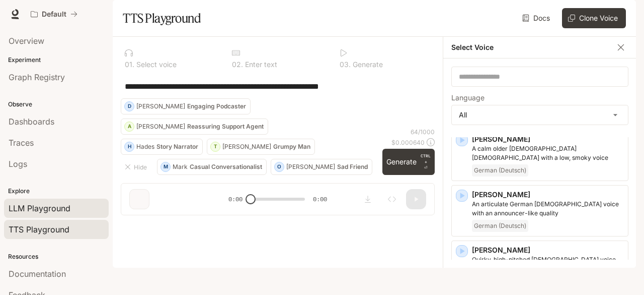 The width and height of the screenshot is (644, 295). Describe the element at coordinates (162, 147) in the screenshot. I see `button: HHadesStory Narrator` at that location.